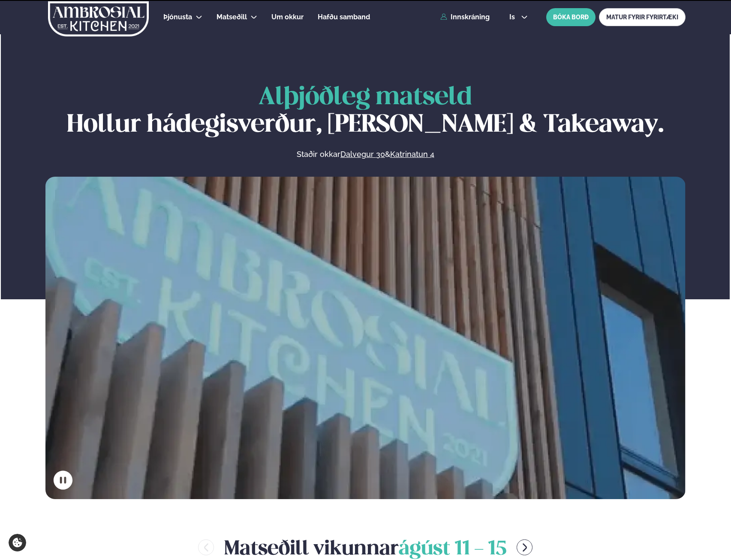  I want to click on a: Þjónusta, so click(178, 17).